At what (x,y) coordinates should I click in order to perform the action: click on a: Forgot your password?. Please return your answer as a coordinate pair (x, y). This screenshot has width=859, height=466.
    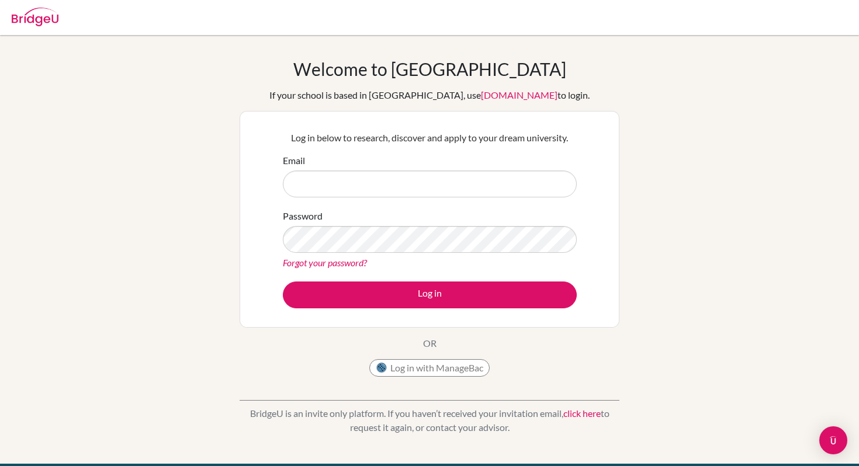
    Looking at the image, I should click on (325, 262).